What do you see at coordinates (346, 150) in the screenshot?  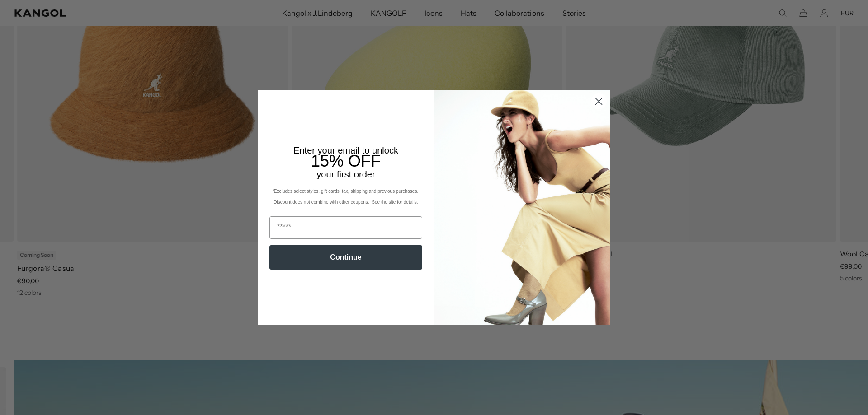 I see `span: Enter your email to unlock` at bounding box center [346, 150].